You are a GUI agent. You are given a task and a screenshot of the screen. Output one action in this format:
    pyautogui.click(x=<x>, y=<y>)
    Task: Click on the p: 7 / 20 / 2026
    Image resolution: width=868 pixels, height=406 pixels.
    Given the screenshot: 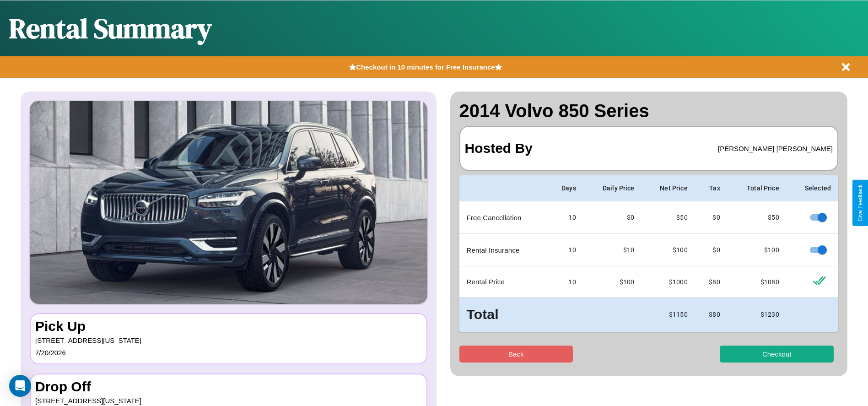 What is the action you would take?
    pyautogui.click(x=228, y=352)
    